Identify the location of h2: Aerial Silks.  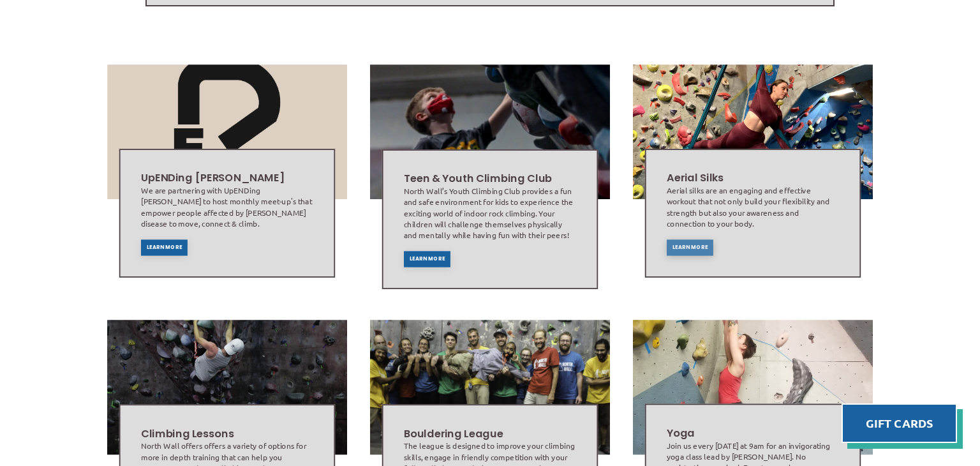
(753, 178).